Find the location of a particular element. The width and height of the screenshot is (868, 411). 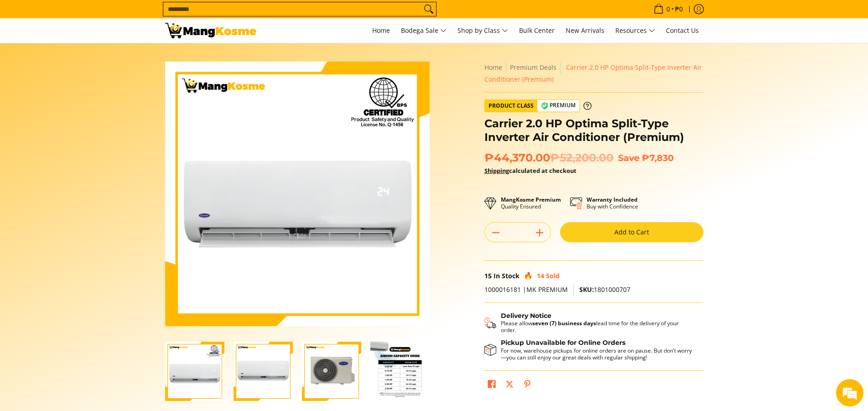

img: Carrier 2.0 HP Optima Split-Type Inverter Air Conditioner (Premium)-3 is located at coordinates (332, 372).